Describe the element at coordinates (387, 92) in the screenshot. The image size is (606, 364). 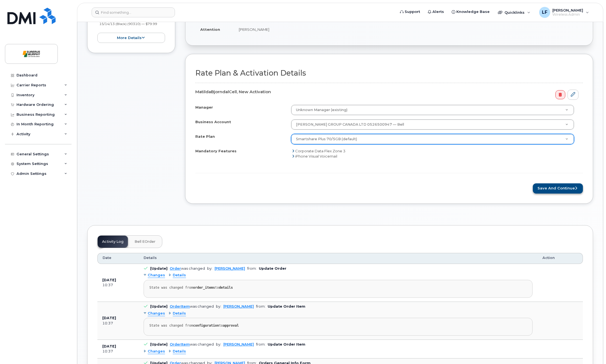
I see `h4: MatildaBjorndalCell, New Activation` at that location.